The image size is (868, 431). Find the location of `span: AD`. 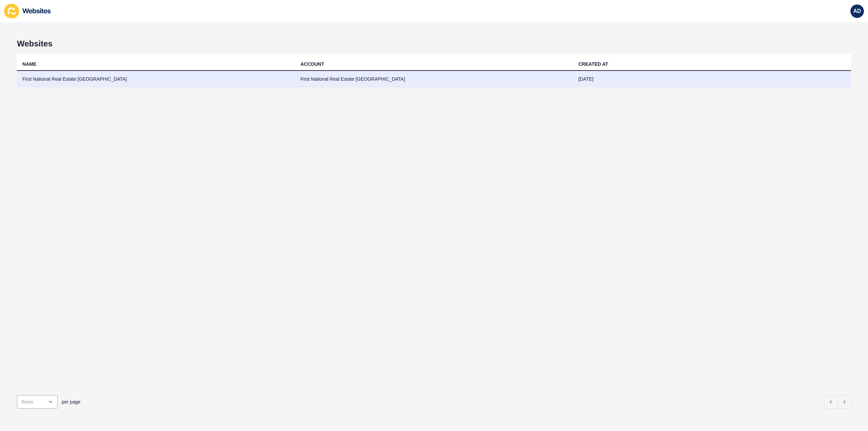

span: AD is located at coordinates (856, 12).